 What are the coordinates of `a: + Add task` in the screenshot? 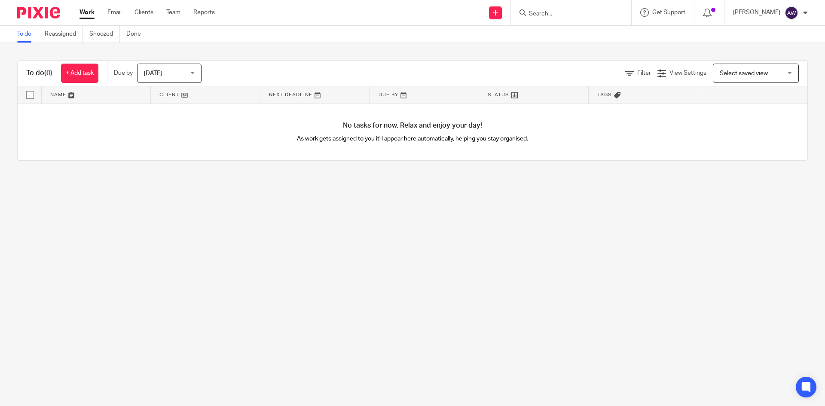 It's located at (79, 73).